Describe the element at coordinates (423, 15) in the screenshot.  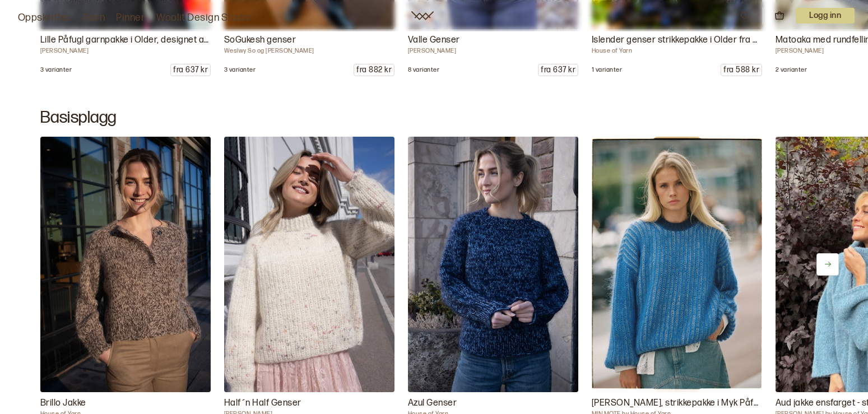
I see `a: Woolit` at that location.